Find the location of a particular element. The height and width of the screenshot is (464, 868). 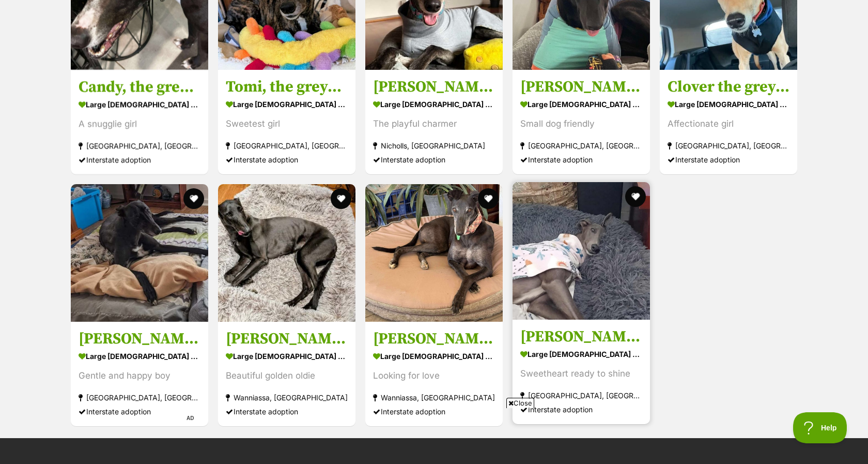

div: Looking for love is located at coordinates (434, 376).